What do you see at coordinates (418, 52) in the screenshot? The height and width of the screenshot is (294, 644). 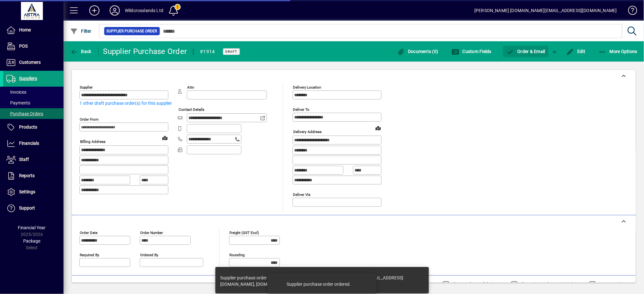 I see `span: Documents (0)` at bounding box center [418, 52].